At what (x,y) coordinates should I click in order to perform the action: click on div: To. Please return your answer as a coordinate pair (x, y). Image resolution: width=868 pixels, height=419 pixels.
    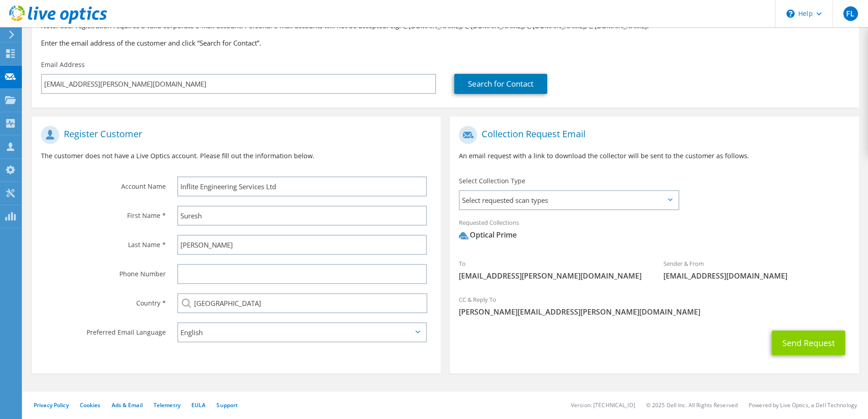
    Looking at the image, I should click on (552, 269).